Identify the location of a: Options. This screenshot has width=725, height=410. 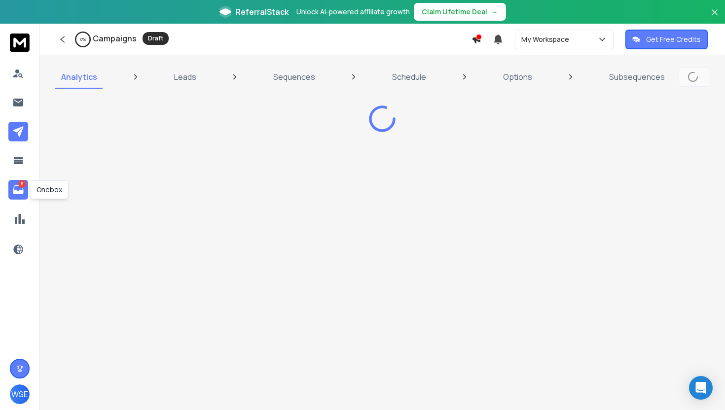
(517, 77).